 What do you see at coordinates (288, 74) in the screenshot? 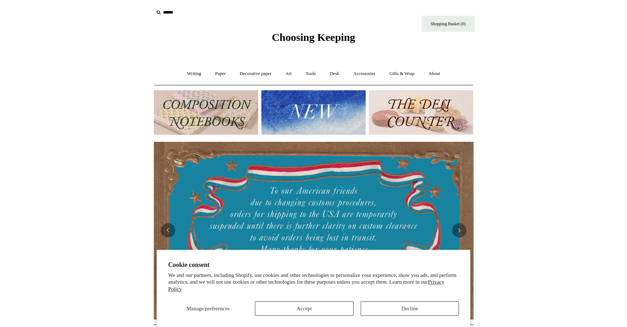
I see `a: Art` at bounding box center [288, 74].